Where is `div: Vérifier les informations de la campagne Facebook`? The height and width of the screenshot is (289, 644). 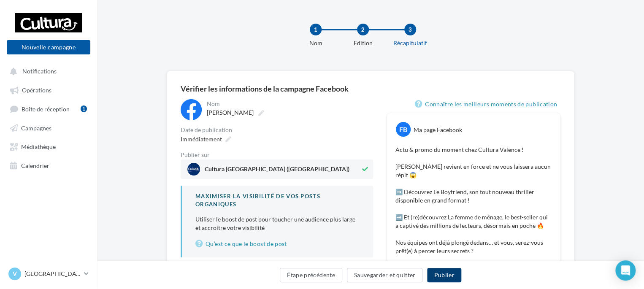
div: Vérifier les informations de la campagne Facebook is located at coordinates (371, 89).